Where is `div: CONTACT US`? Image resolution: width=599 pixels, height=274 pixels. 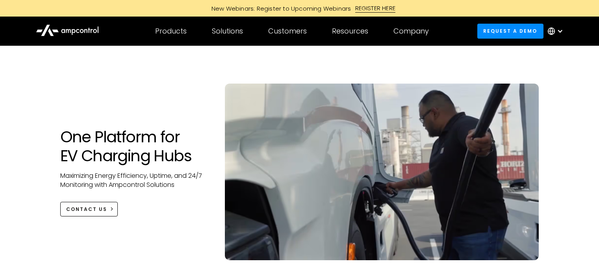 div: CONTACT US is located at coordinates (87, 209).